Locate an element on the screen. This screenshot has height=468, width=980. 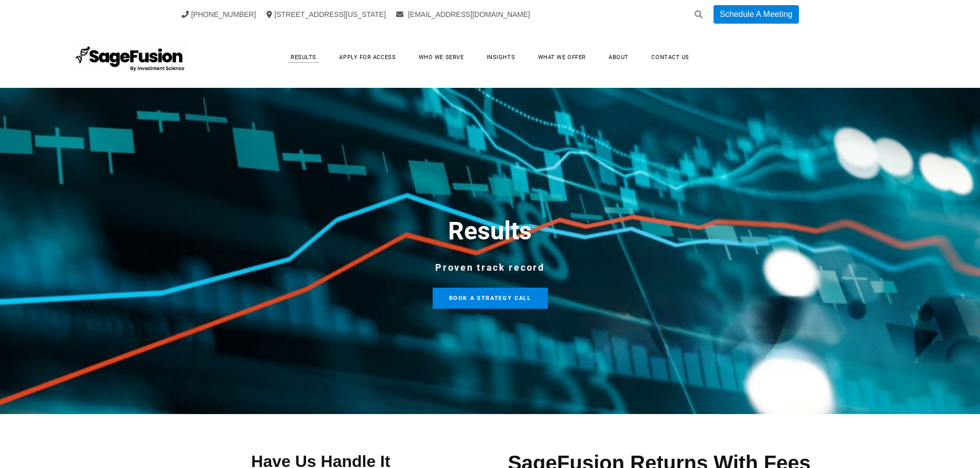
img: SageFusion | Intelligent Investment Management is located at coordinates (130, 57).